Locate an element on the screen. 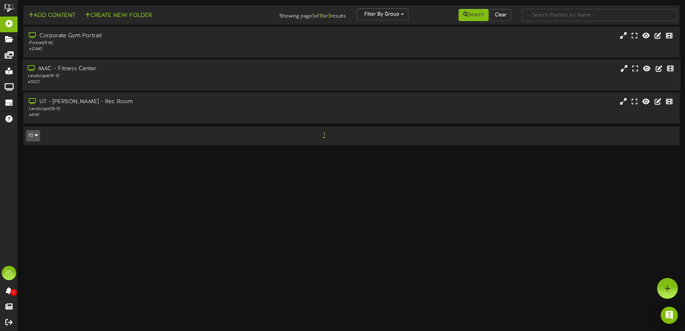  button: Create New Folder is located at coordinates (118, 15).